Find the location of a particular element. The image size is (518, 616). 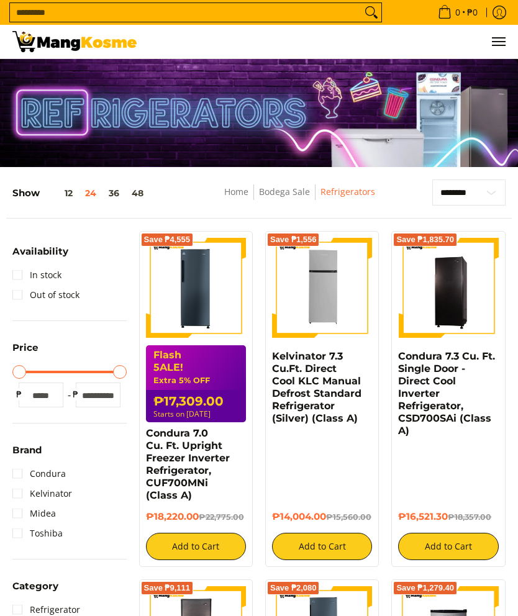

span: Brand is located at coordinates (27, 449).